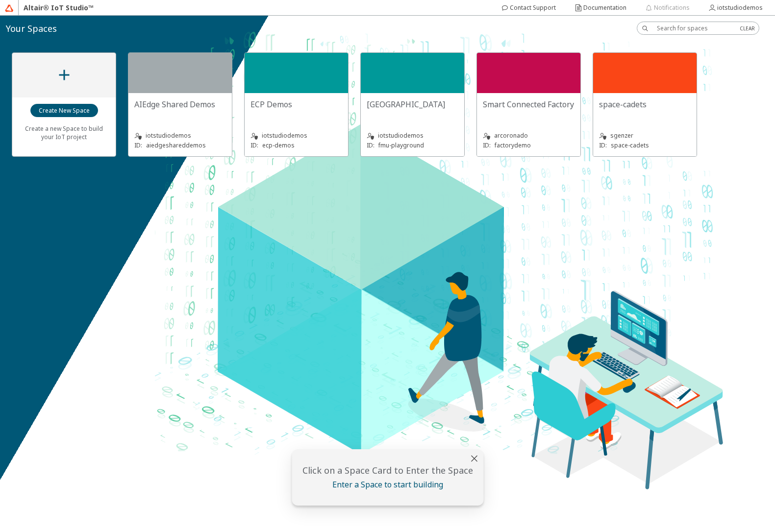  I want to click on p: factorydemo, so click(512, 145).